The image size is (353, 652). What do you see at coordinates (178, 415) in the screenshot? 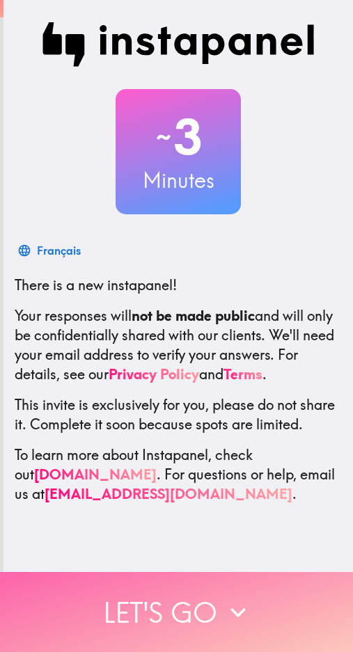
I see `p: This invite is exclusively for you, please do not share it. Complete it soon because spots are li...` at bounding box center [178, 415].